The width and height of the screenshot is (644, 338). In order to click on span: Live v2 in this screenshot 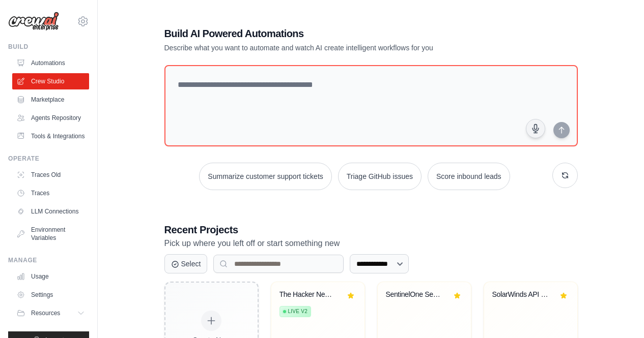, I will do `click(298, 312)`.